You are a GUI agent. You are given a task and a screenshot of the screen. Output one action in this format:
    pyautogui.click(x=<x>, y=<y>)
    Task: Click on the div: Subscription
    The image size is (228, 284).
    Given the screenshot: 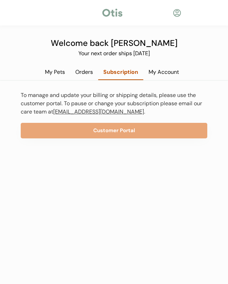 What is the action you would take?
    pyautogui.click(x=121, y=72)
    